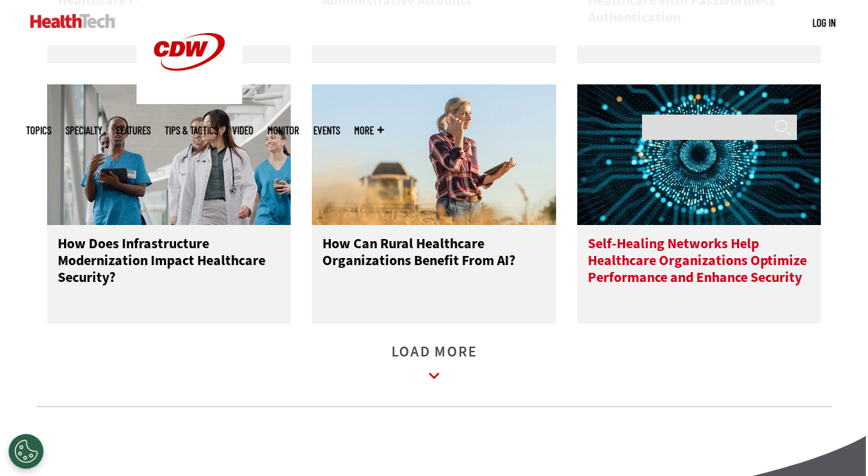 The width and height of the screenshot is (868, 476). I want to click on h3: How Does Infrastructure Modernization Impact Healthcare Security?, so click(169, 264).